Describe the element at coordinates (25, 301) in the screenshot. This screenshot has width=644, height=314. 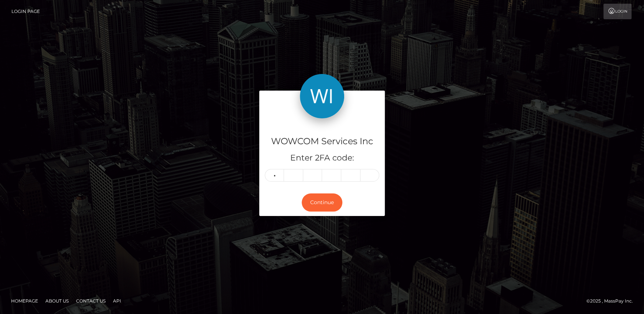
I see `a: Homepage` at that location.